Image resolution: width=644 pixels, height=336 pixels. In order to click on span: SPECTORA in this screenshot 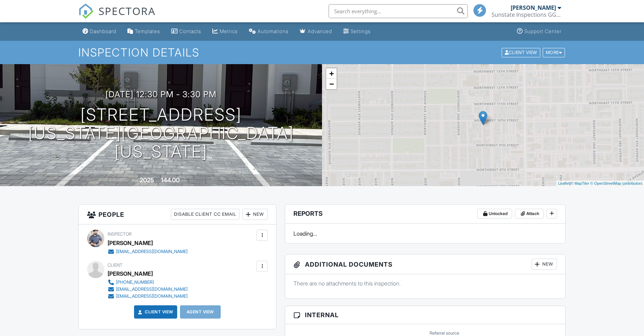, I will do `click(127, 11)`.